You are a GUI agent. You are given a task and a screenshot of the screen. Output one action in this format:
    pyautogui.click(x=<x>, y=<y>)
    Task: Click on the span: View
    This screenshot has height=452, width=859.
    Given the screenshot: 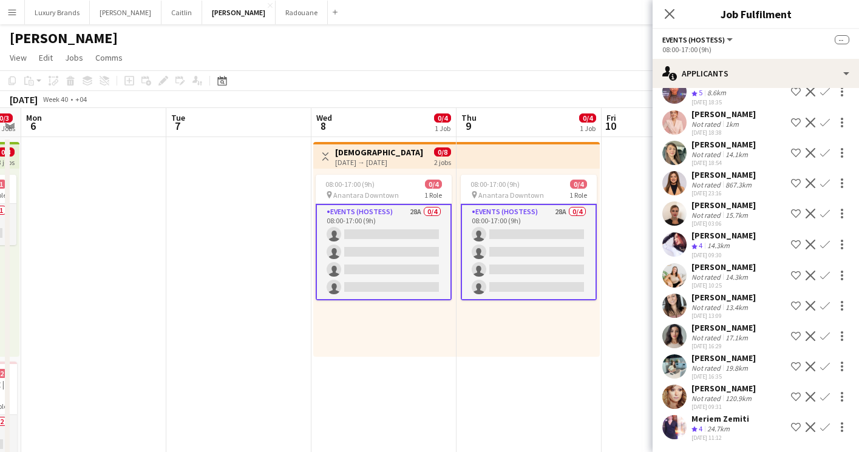 What is the action you would take?
    pyautogui.click(x=18, y=58)
    